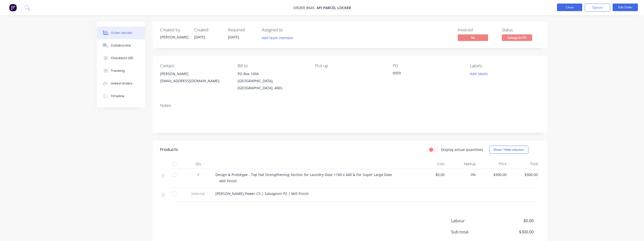 Image resolution: width=644 pixels, height=241 pixels. Describe the element at coordinates (424, 74) in the screenshot. I see `div: 0059` at that location.